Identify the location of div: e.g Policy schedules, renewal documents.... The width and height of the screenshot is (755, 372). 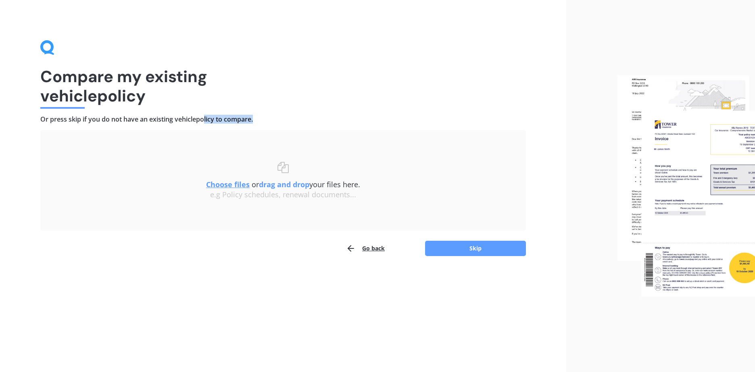
(283, 195).